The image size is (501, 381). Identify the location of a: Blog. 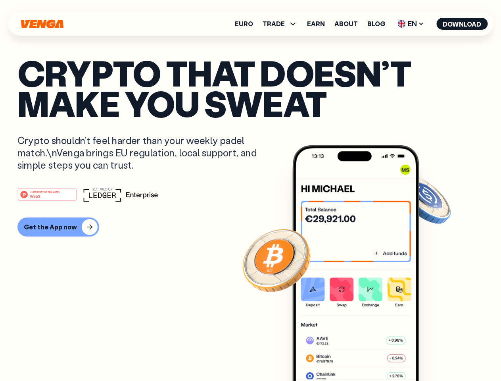
(376, 24).